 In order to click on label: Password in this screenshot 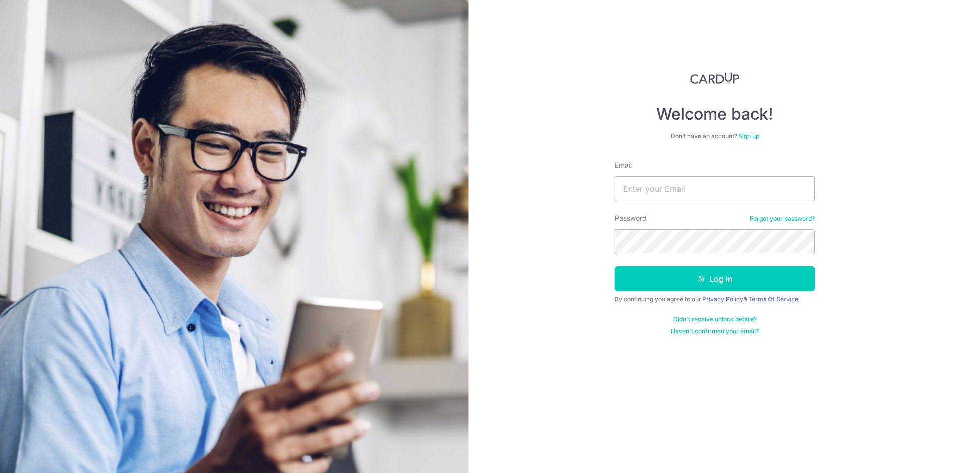, I will do `click(631, 218)`.